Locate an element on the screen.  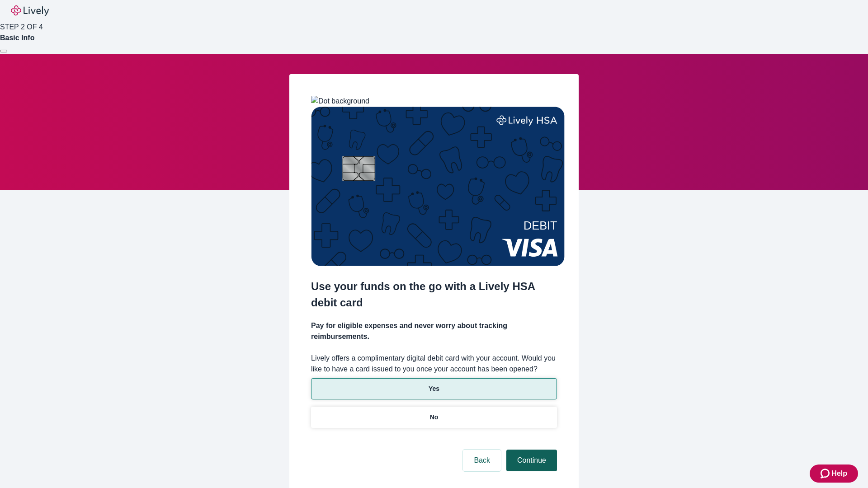
button: Zendesk support iconHelp is located at coordinates (834, 473).